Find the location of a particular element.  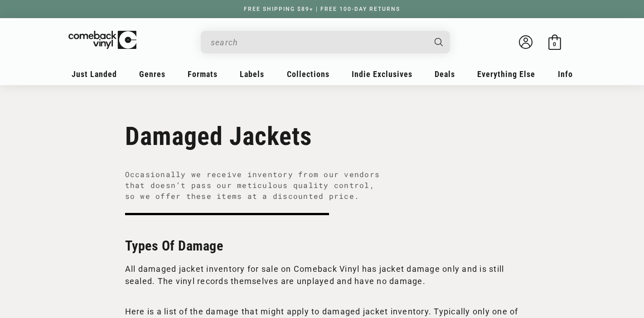

span: Indie Exclusives is located at coordinates (382, 74).